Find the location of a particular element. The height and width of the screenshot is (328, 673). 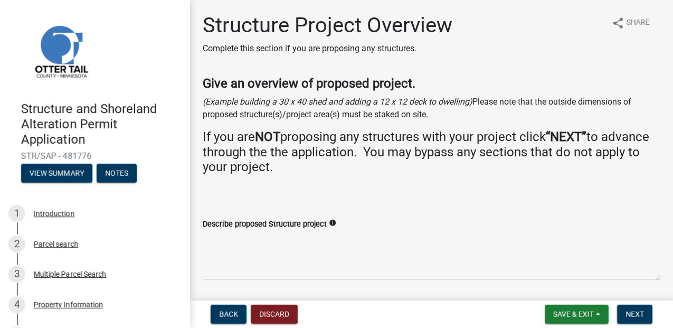

button: Notes is located at coordinates (117, 173).